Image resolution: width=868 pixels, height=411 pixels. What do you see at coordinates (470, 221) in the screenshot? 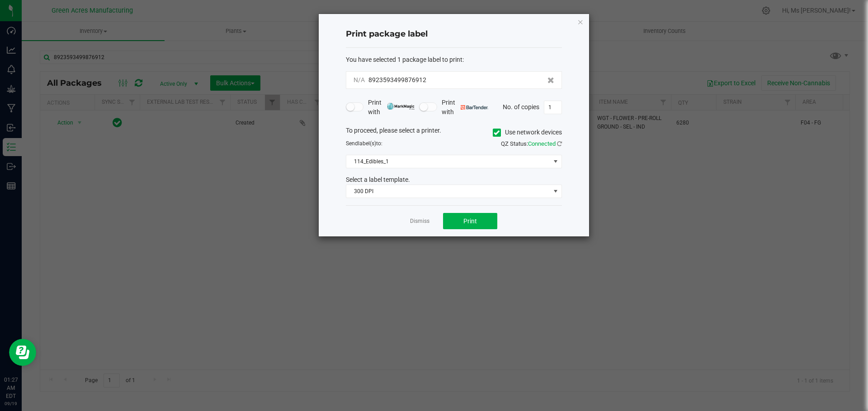
I see `button: Print` at bounding box center [470, 221].